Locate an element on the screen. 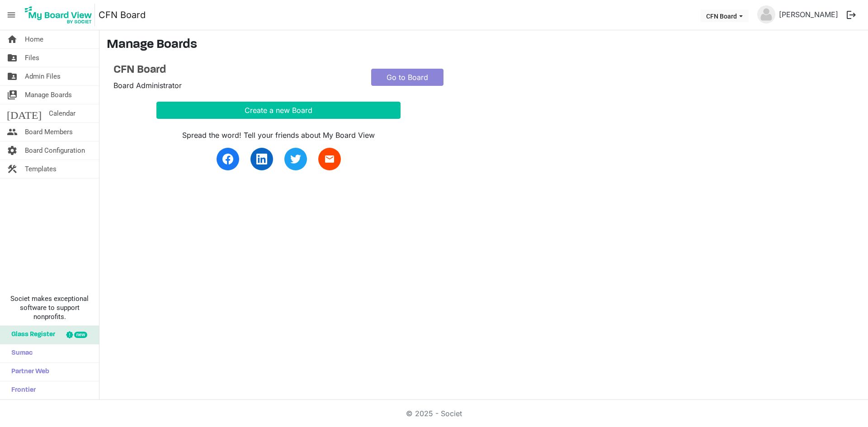  h3: Manage Boards is located at coordinates (483, 45).